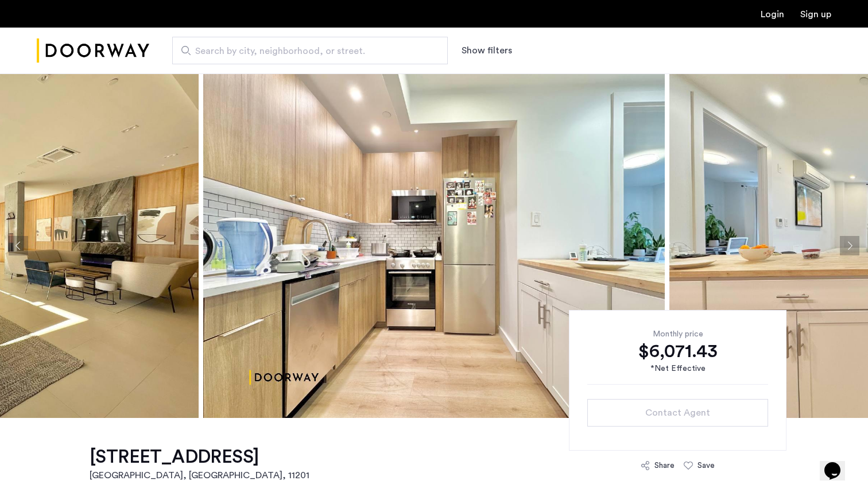 This screenshot has height=492, width=868. I want to click on a: Registration, so click(816, 14).